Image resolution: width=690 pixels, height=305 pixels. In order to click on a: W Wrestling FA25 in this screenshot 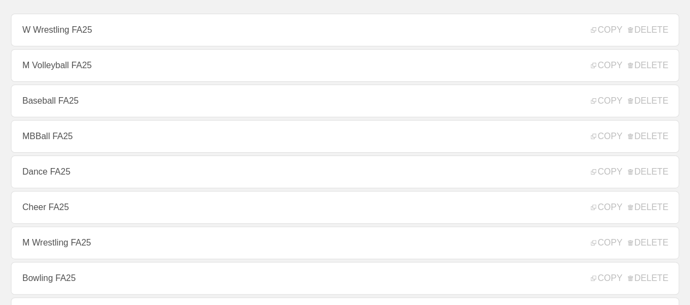, I will do `click(345, 30)`.